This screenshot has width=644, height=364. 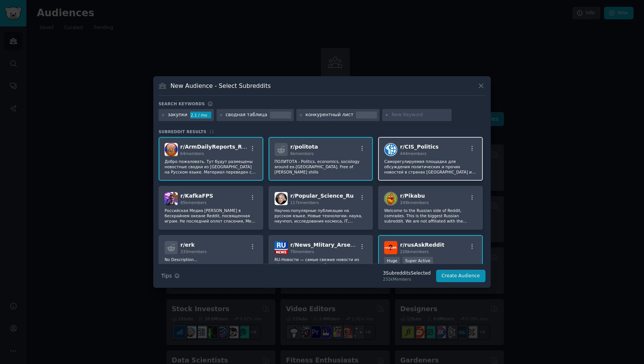 I want to click on span: 6k members, so click(x=302, y=153).